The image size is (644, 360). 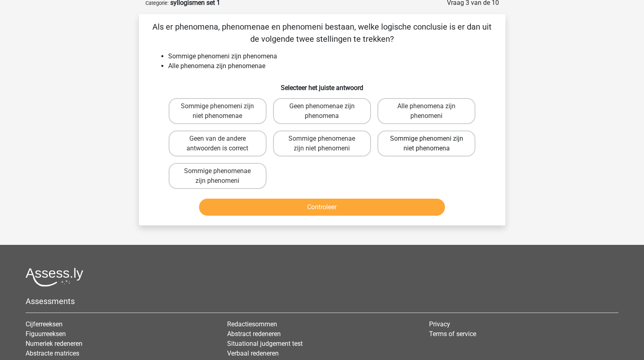 I want to click on a: Cijferreeksen, so click(x=44, y=324).